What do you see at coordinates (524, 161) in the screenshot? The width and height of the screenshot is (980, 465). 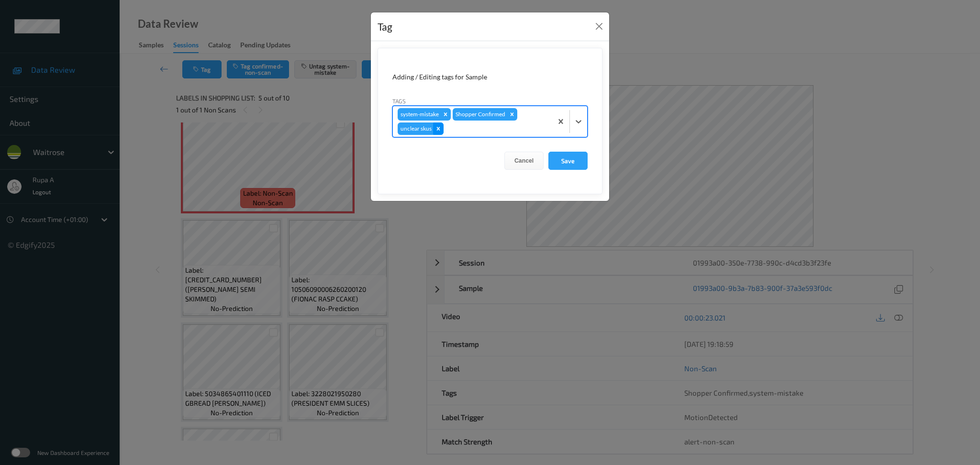 I see `button: Cancel` at bounding box center [524, 161].